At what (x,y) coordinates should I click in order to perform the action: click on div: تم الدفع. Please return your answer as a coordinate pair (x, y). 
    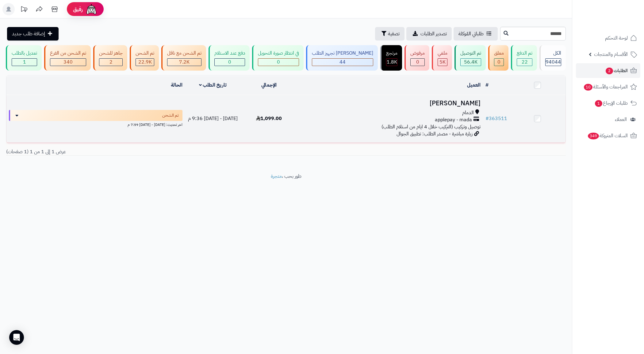
    Looking at the image, I should click on (524, 53).